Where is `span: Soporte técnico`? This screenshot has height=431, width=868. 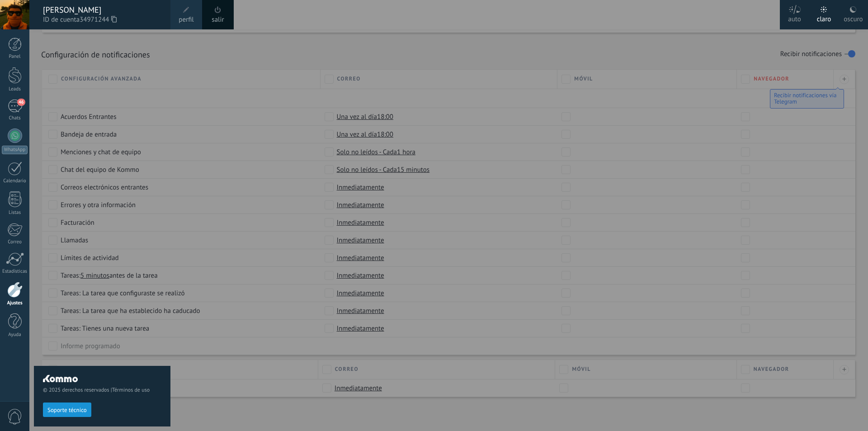 span: Soporte técnico is located at coordinates (67, 411).